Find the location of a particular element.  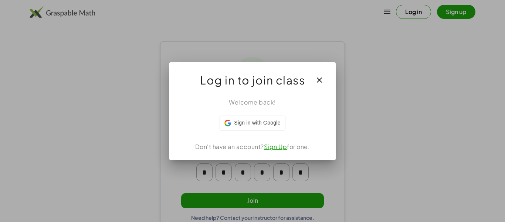

a: Sign Up is located at coordinates (276, 146).